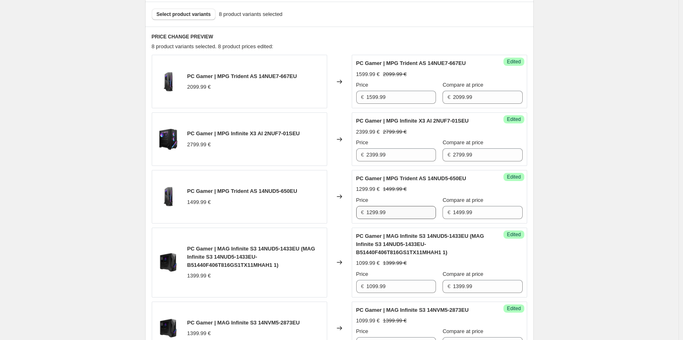 This screenshot has width=683, height=340. What do you see at coordinates (169, 140) in the screenshot?
I see `img: 1024_dd454364-48fc-4539-a21c-0aba9cf95496_80x.png` at bounding box center [169, 140].